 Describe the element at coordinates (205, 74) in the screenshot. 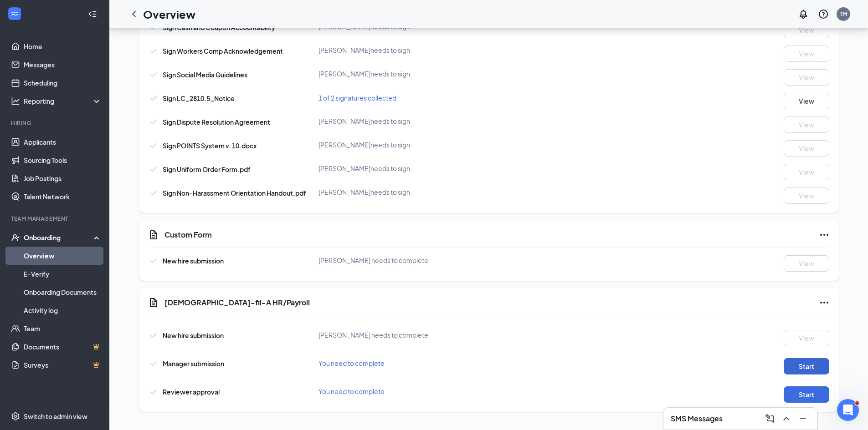

I see `span: Sign Social Media Guidelines` at that location.